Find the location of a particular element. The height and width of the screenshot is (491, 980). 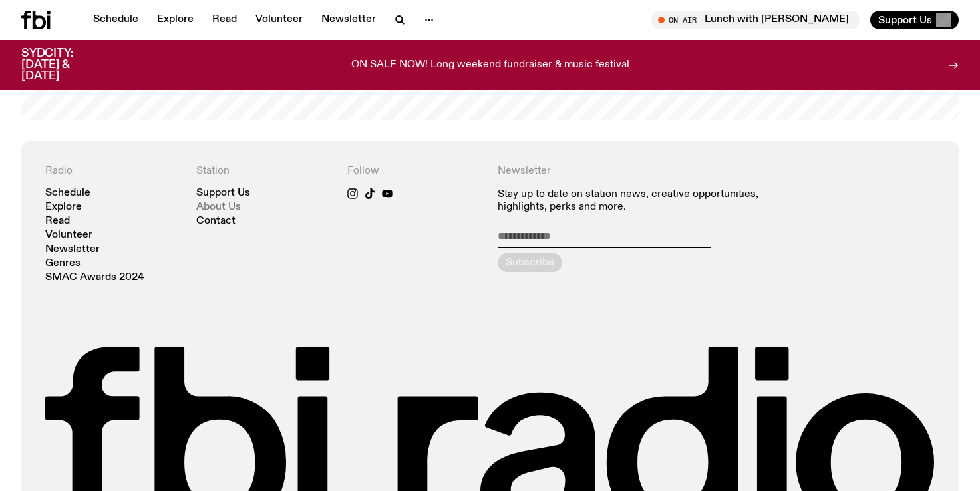

span: Support Us is located at coordinates (905, 20).